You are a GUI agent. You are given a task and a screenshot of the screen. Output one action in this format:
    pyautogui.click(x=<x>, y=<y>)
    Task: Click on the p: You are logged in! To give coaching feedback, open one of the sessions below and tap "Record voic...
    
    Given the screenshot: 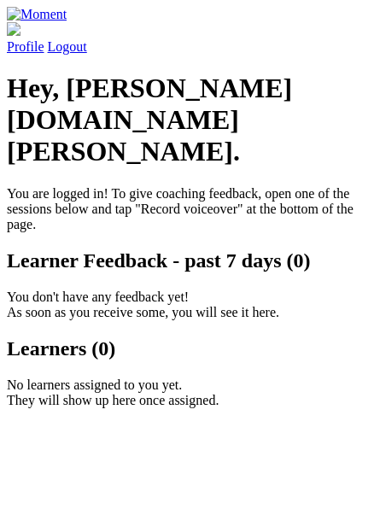 What is the action you would take?
    pyautogui.click(x=187, y=209)
    